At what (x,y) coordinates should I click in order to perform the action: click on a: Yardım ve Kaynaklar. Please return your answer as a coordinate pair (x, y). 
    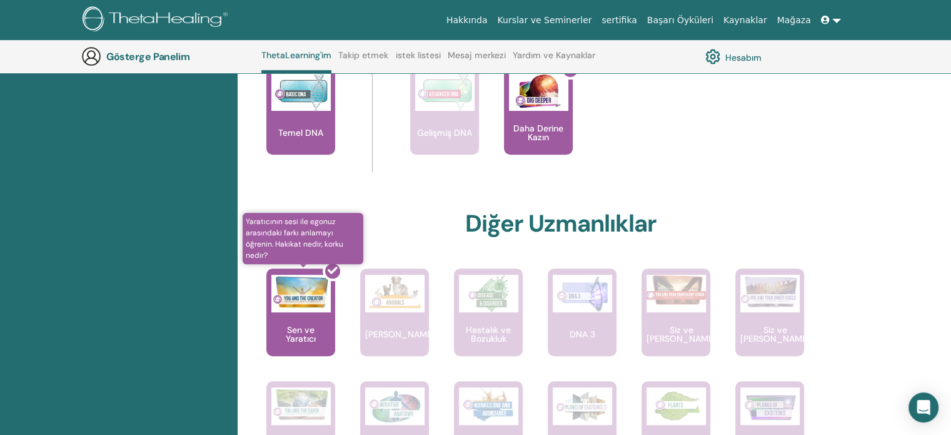
    Looking at the image, I should click on (554, 60).